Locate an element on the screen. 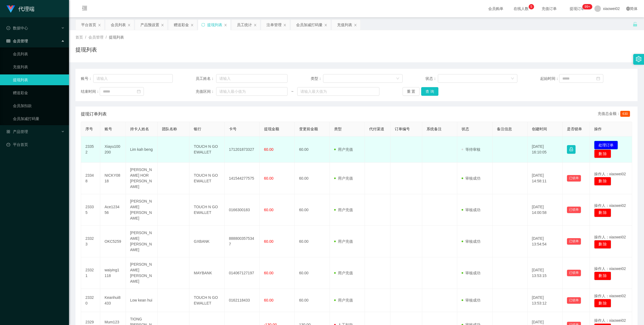 This screenshot has width=644, height=325. i: 图标: menu-fold is located at coordinates (85, 9).